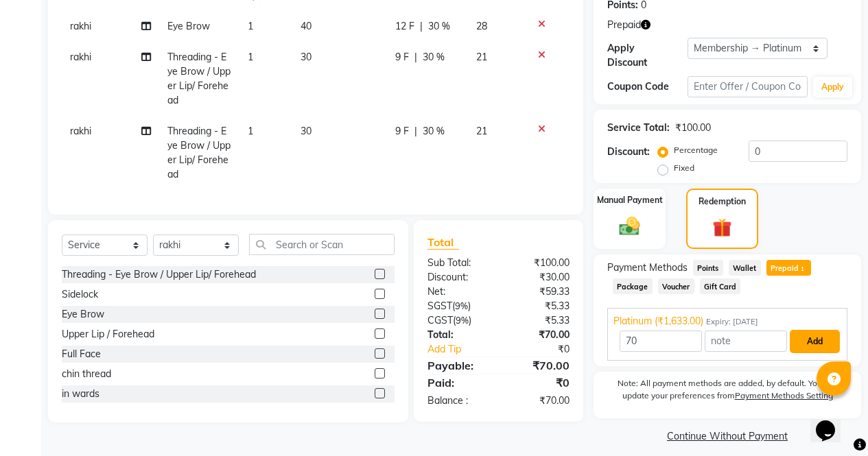 The width and height of the screenshot is (868, 456). Describe the element at coordinates (832, 87) in the screenshot. I see `button: Apply` at that location.